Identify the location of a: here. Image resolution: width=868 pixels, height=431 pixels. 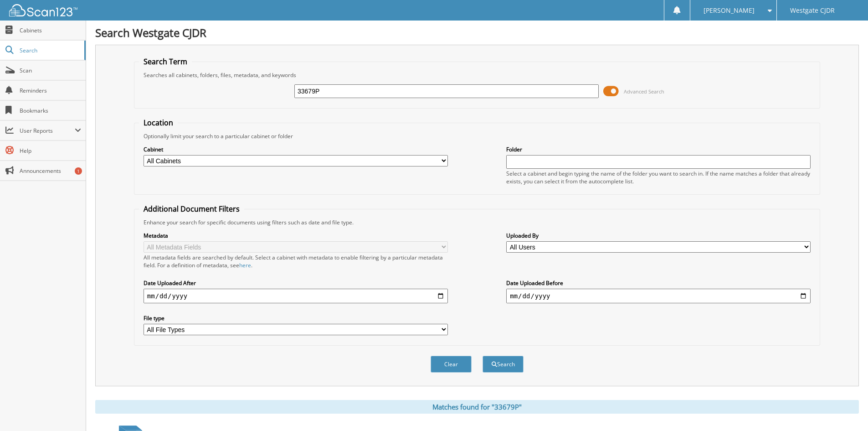
(245, 265).